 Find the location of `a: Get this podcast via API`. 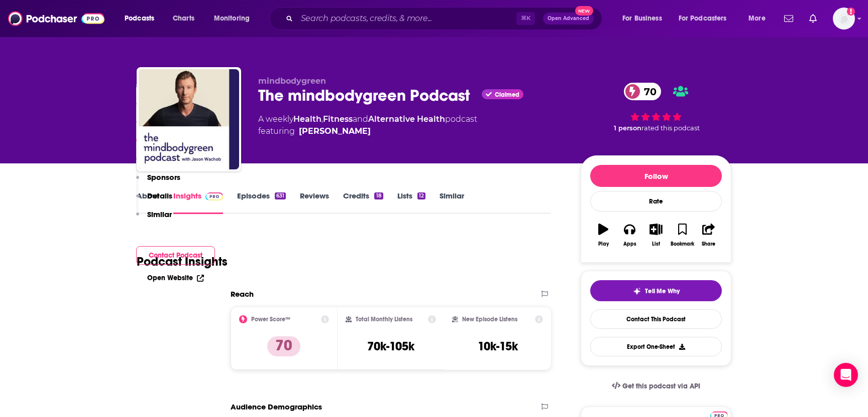

a: Get this podcast via API is located at coordinates (656, 386).